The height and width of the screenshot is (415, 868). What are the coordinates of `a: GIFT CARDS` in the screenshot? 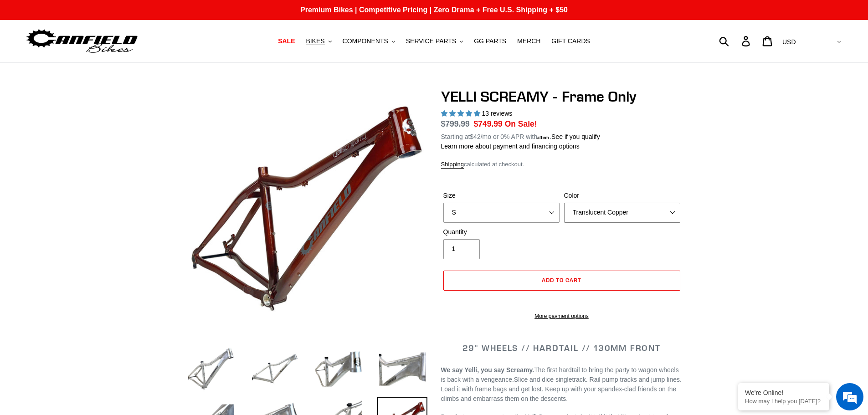 It's located at (571, 41).